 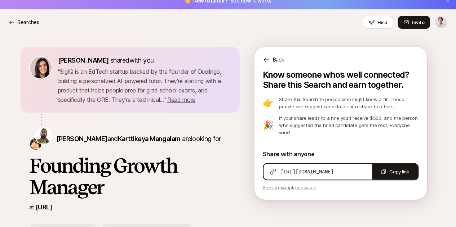 I want to click on p: Share this Search to people who might know a fit. These people can suggest candidates or reshare ..., so click(x=348, y=103).